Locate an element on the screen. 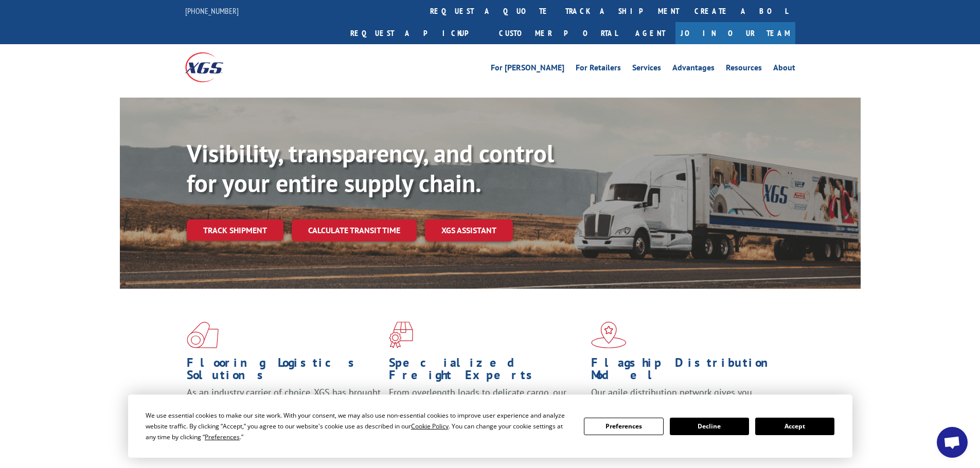 The height and width of the screenshot is (468, 980). a: Resources is located at coordinates (743, 70).